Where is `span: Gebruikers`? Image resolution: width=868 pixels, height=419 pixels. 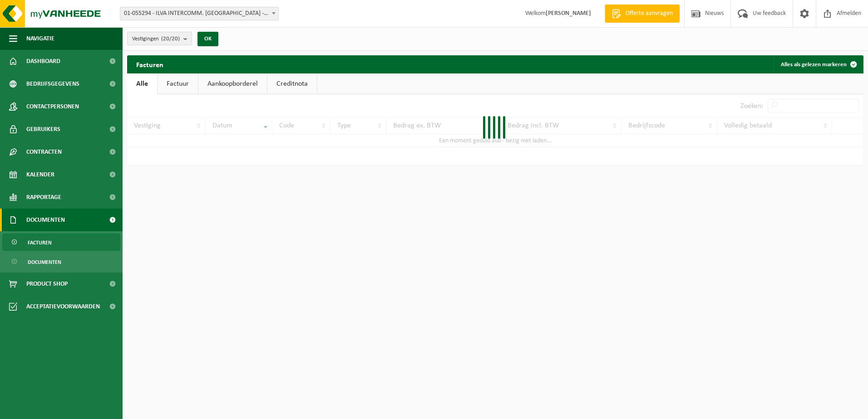 span: Gebruikers is located at coordinates (43, 130).